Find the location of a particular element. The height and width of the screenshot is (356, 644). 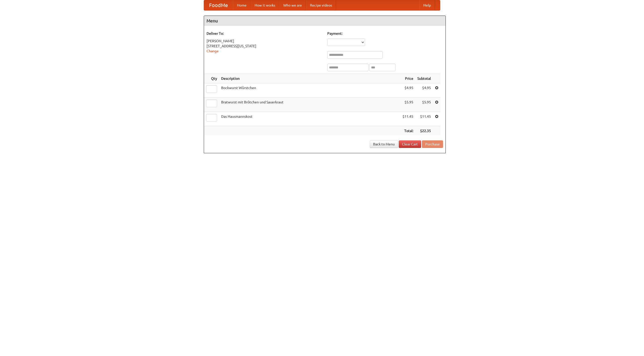

td: Bockwurst Würstchen is located at coordinates (310, 90).